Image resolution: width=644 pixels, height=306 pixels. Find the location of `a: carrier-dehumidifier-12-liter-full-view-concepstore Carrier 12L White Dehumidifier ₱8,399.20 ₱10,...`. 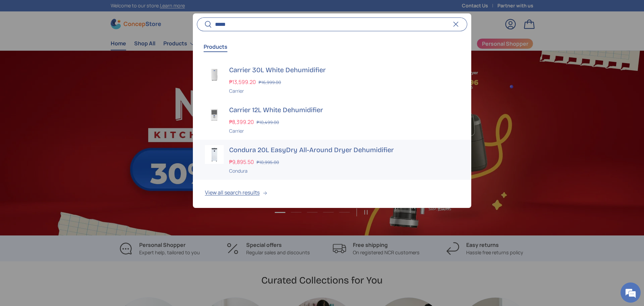

a: carrier-dehumidifier-12-liter-full-view-concepstore Carrier 12L White Dehumidifier ₱8,399.20 ₱10,... is located at coordinates (332, 119).